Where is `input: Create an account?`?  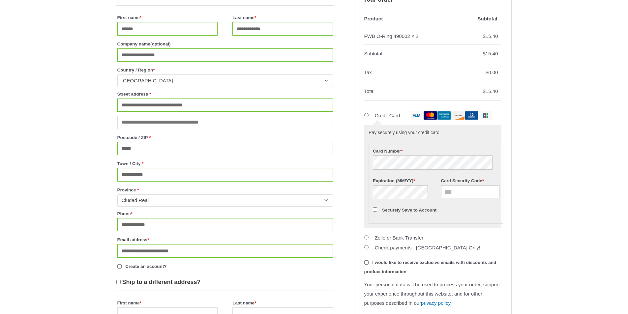 input: Create an account? is located at coordinates (119, 267).